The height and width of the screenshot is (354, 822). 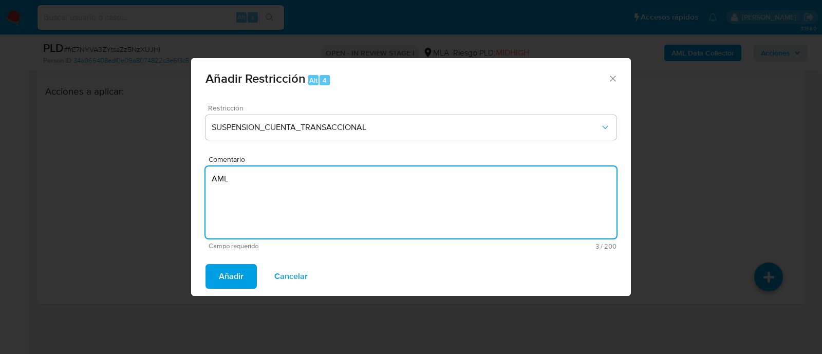 What do you see at coordinates (514, 246) in the screenshot?
I see `span: Máximo 200 caracteres` at bounding box center [514, 246].